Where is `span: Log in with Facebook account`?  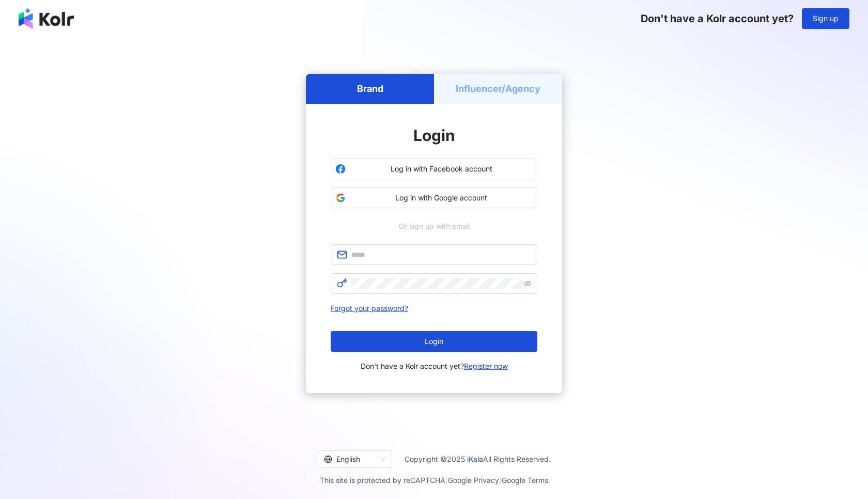 span: Log in with Facebook account is located at coordinates (441, 169).